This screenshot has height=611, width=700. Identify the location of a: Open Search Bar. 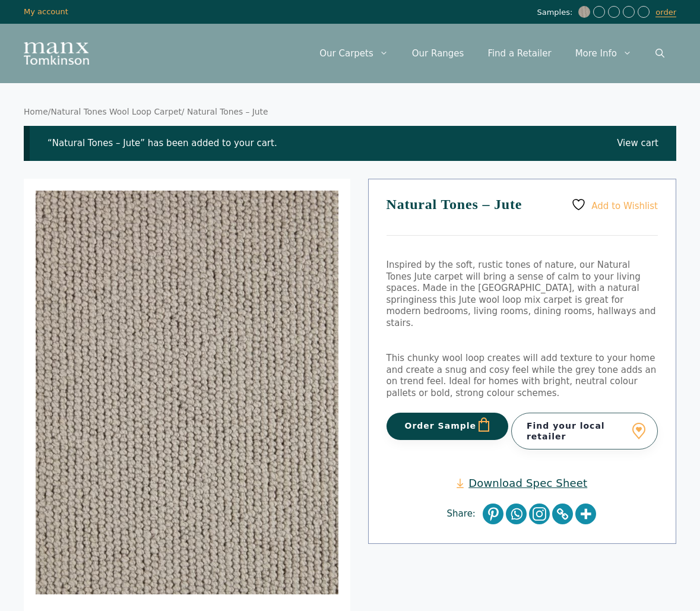
(659, 53).